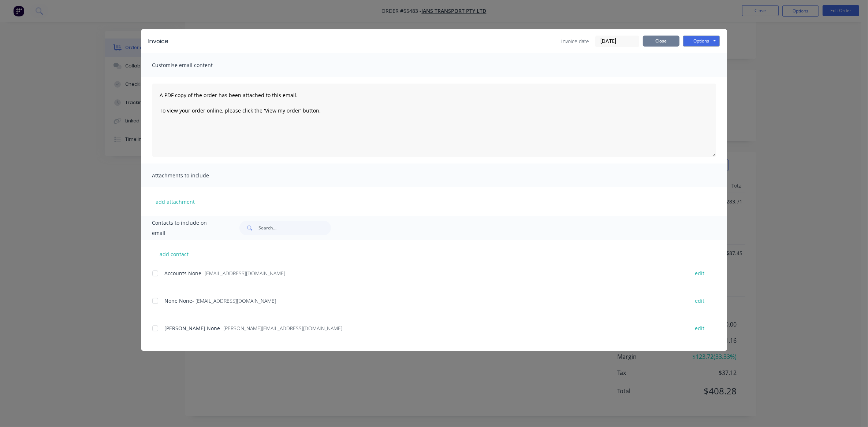  Describe the element at coordinates (434, 121) in the screenshot. I see `textarea: A PDF copy of the order has been attached to this email. To view your order online, please click ...` at that location.